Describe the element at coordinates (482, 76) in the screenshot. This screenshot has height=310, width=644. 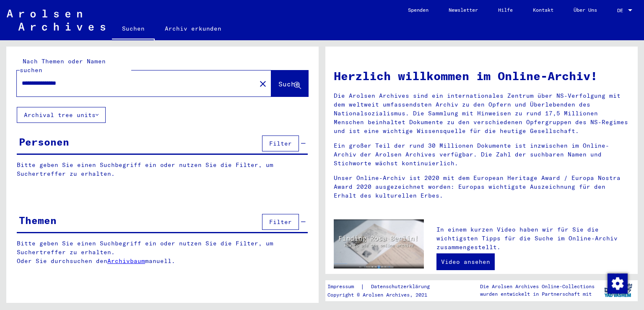
I see `h1: Herzlich willkommen im Online-Archiv!` at that location.